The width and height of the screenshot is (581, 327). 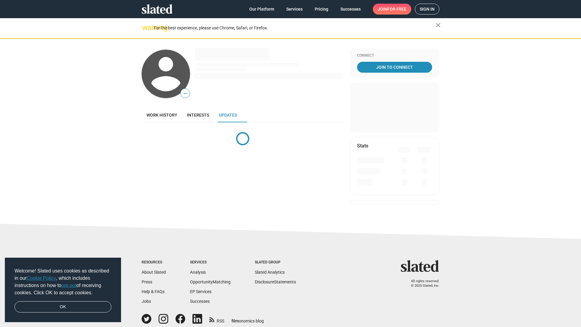 What do you see at coordinates (153, 292) in the screenshot?
I see `a: Help & FAQs` at bounding box center [153, 292].